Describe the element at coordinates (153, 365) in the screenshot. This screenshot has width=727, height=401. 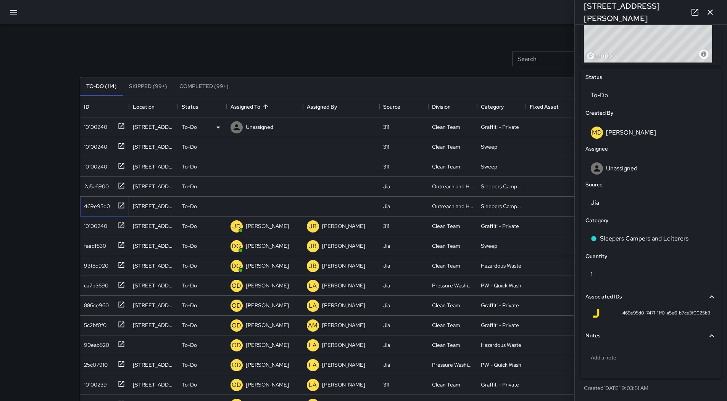
I see `div: 679 Golden Gate Avenue` at that location.